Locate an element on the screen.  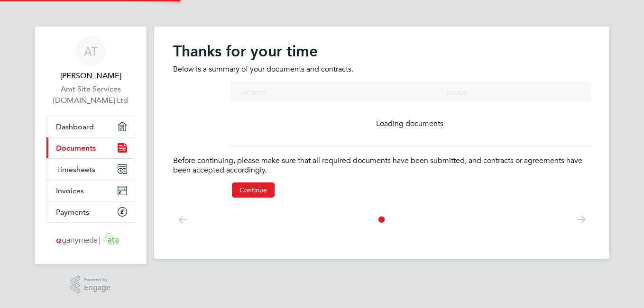
a: Dashboard is located at coordinates (91, 127).